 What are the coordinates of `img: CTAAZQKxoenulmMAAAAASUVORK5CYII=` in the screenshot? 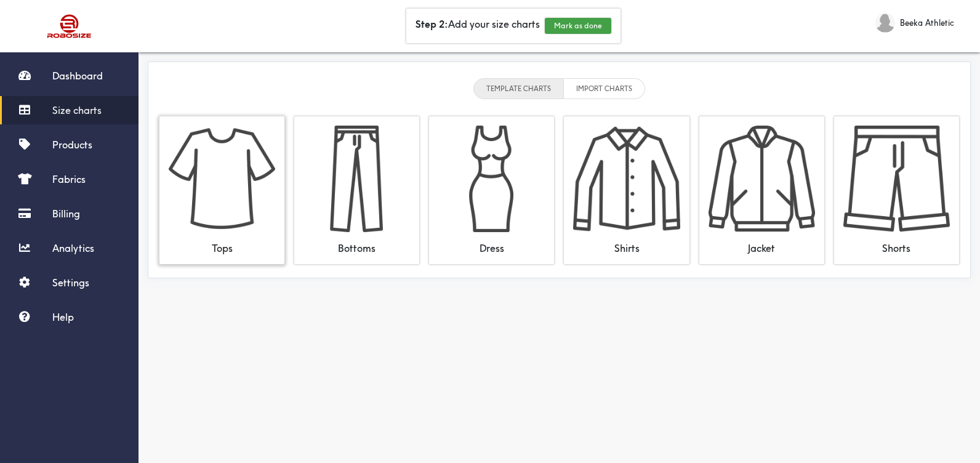 It's located at (761, 179).